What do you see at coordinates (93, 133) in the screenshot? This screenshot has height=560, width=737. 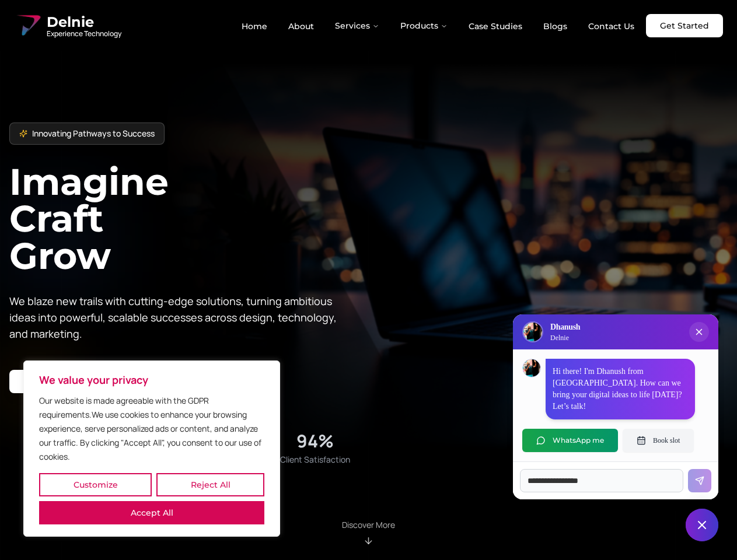 I see `span: Innovating Pathways to Success` at bounding box center [93, 133].